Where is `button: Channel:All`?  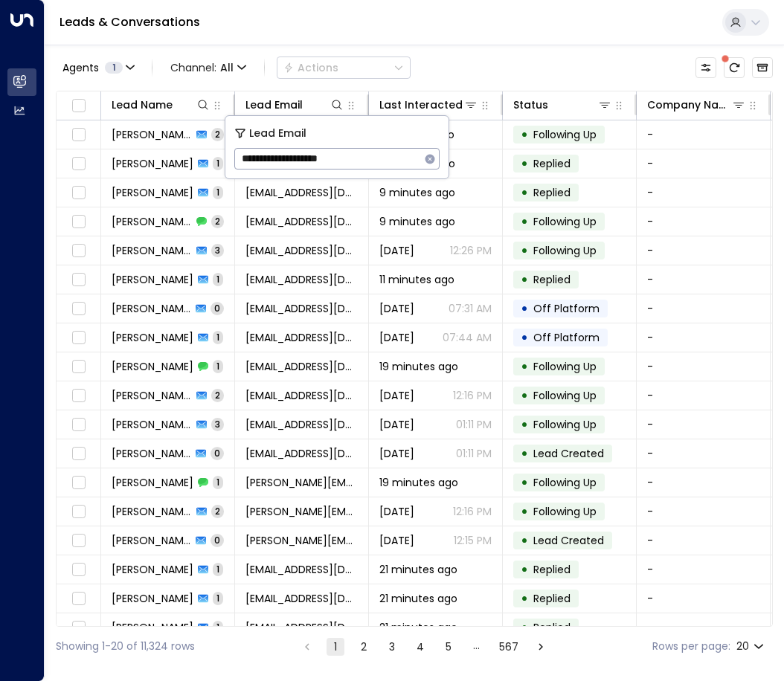 button: Channel:All is located at coordinates (208, 68).